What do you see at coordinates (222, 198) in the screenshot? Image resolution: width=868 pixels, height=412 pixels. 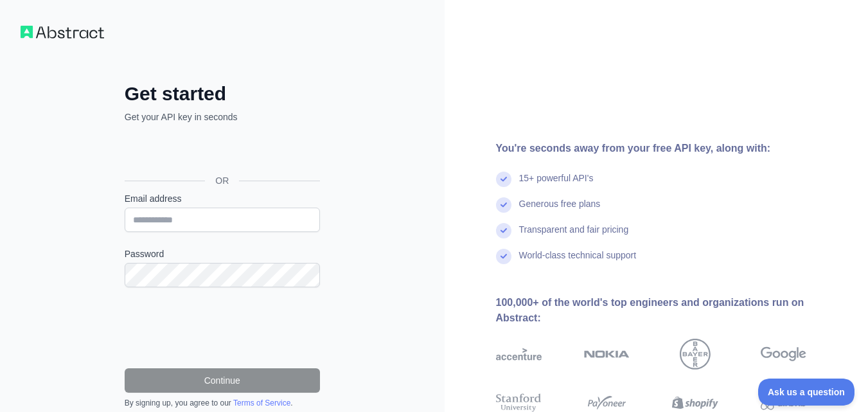 I see `label: Email address` at bounding box center [222, 198].